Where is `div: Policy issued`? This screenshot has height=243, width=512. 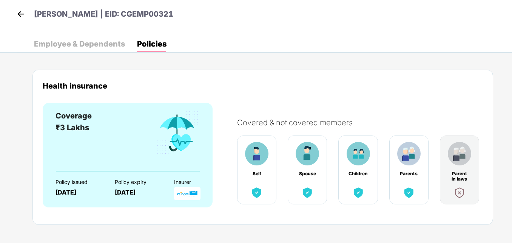
div: Policy issued is located at coordinates (79, 182).